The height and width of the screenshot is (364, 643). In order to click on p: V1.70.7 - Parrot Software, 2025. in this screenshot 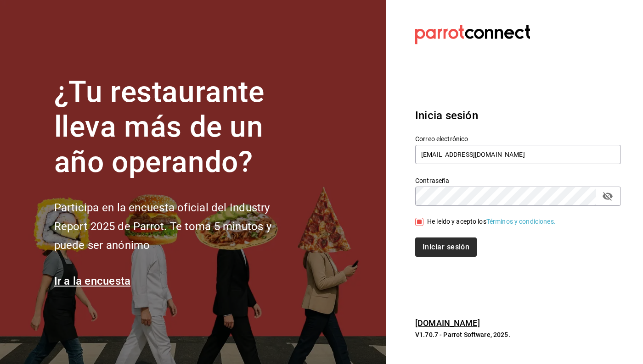, I will do `click(518, 335)`.